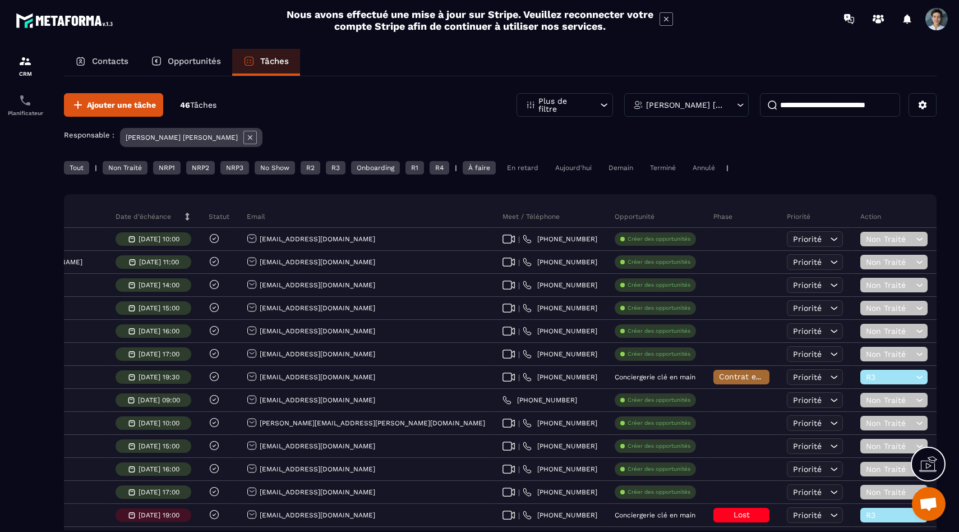 The height and width of the screenshot is (532, 959). What do you see at coordinates (663, 168) in the screenshot?
I see `div: Terminé` at bounding box center [663, 168].